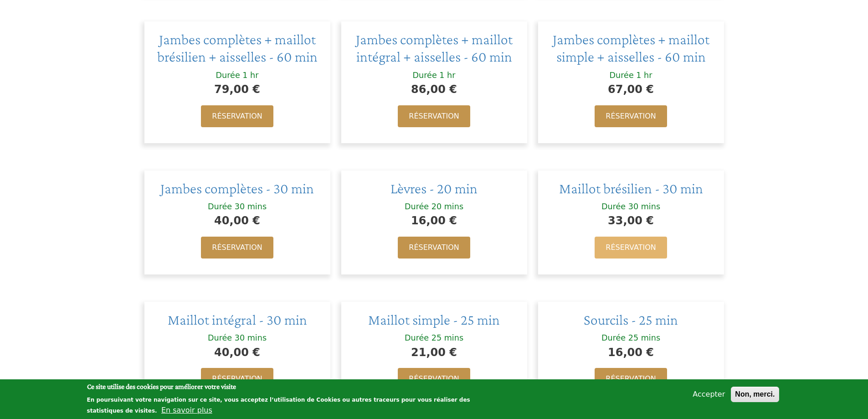 This screenshot has width=868, height=419. Describe the element at coordinates (238, 48) in the screenshot. I see `span: Jambes complètes + maillot brésilien + aisselles - 60 min` at that location.